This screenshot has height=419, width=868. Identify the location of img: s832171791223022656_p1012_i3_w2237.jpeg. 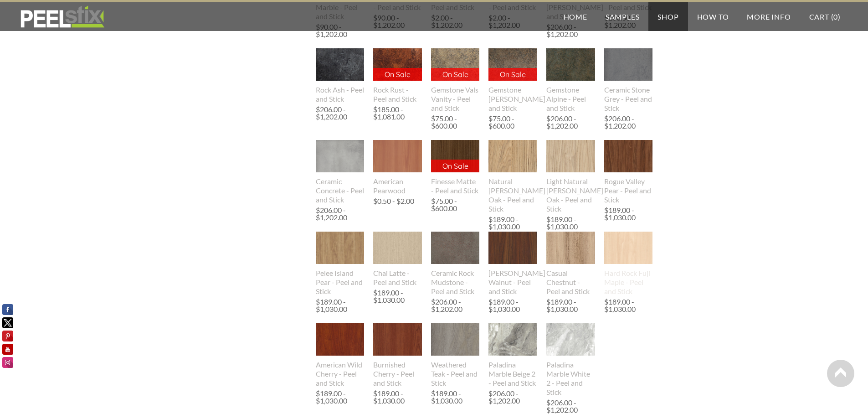
(570, 156).